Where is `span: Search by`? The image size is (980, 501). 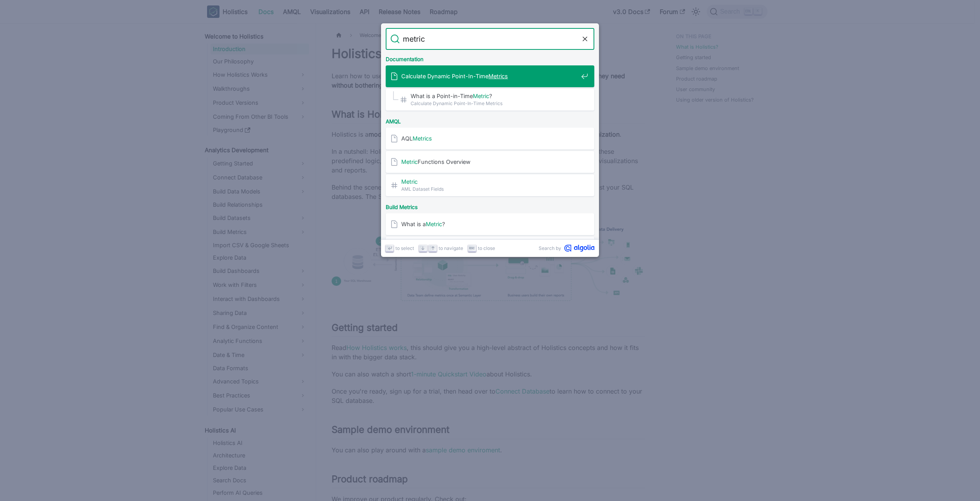 span: Search by is located at coordinates (550, 248).